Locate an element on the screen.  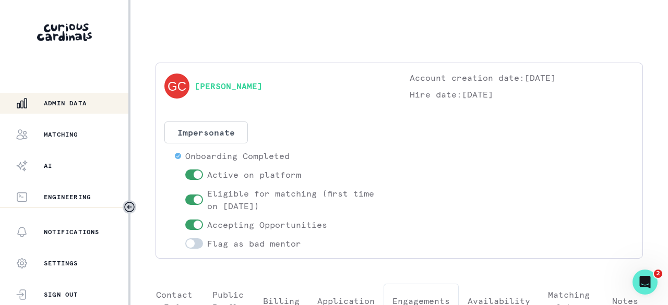
button: Toggle sidebar is located at coordinates (129, 207).